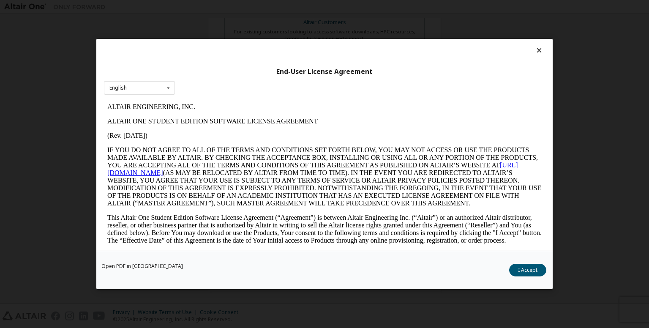 This screenshot has height=328, width=649. I want to click on p: IF YOU DO NOT AGREE TO ALL OF THE TERMS AND CONDITIONS SET FORTH BELOW, YOU MAY NOT ACCESS OR USE..., so click(220, 77).